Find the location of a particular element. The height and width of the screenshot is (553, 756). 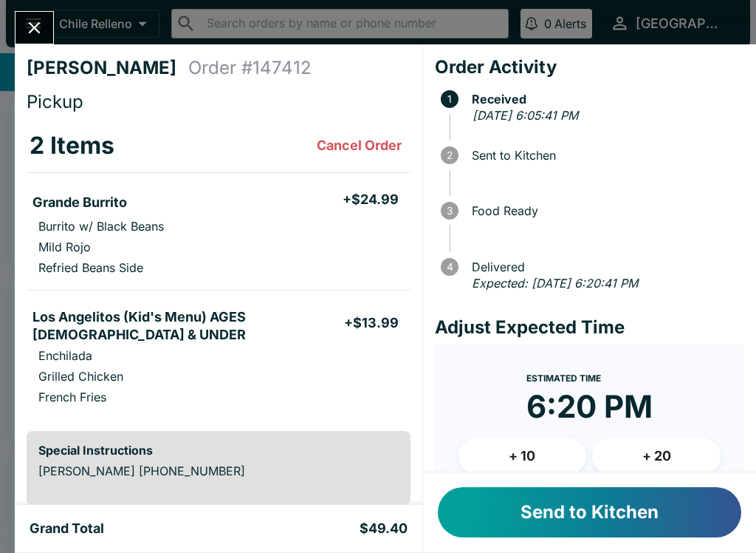

button: Cancel Order is located at coordinates (359, 145).